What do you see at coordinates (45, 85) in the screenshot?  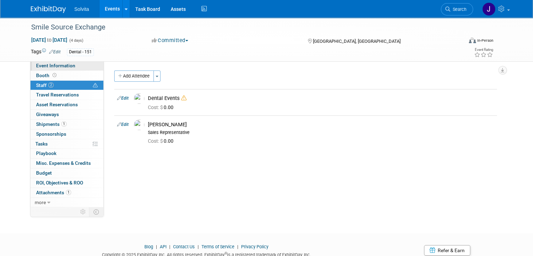 I see `span: Staff` at bounding box center [45, 85].